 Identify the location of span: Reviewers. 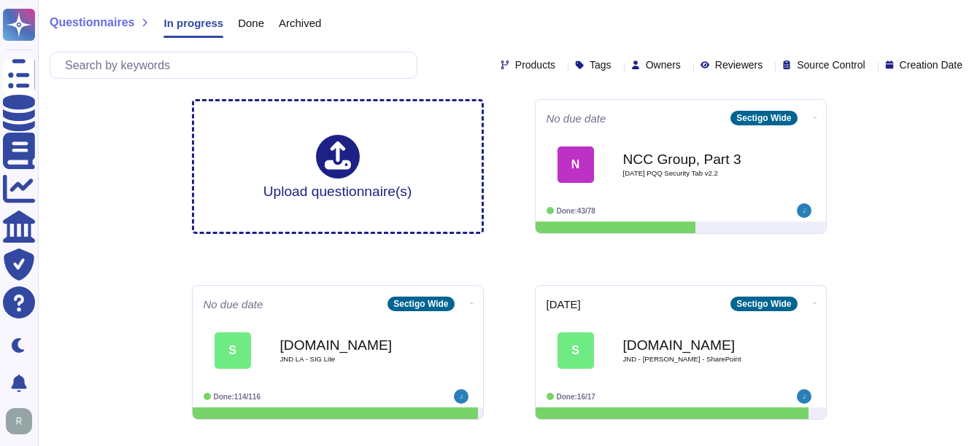
(738, 65).